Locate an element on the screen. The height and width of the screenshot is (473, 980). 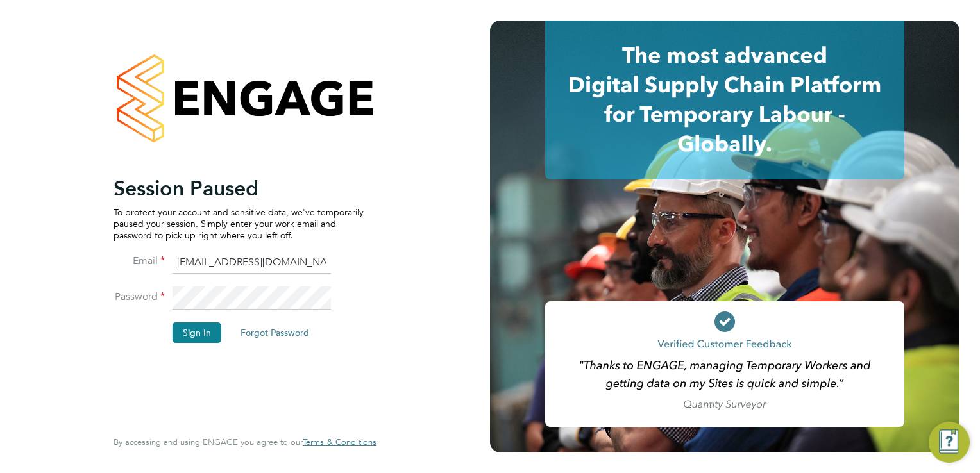
button: Forgot Password is located at coordinates (274, 333).